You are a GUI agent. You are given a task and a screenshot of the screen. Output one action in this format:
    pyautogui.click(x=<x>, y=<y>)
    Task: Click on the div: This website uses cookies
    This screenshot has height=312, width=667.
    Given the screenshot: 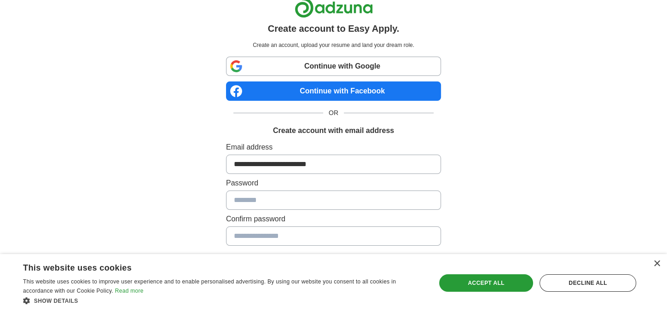 What is the action you would take?
    pyautogui.click(x=212, y=267)
    